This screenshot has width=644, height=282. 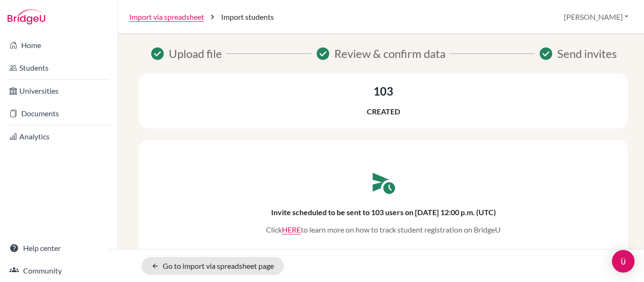 What do you see at coordinates (59, 114) in the screenshot?
I see `a: Documents` at bounding box center [59, 114].